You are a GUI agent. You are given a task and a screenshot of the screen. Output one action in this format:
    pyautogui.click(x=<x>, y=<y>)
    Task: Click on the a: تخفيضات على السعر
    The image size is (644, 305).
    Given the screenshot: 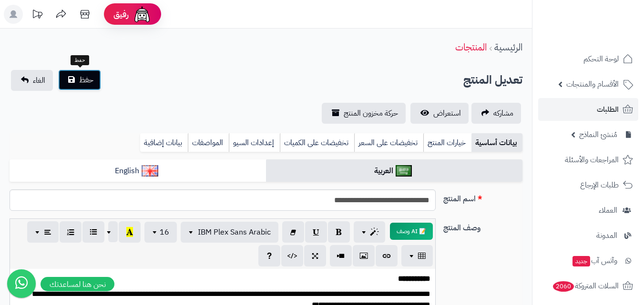 What is the action you would take?
    pyautogui.click(x=388, y=143)
    